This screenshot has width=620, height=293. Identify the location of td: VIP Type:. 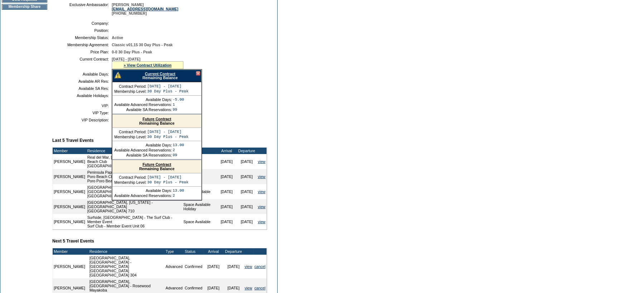
(82, 113).